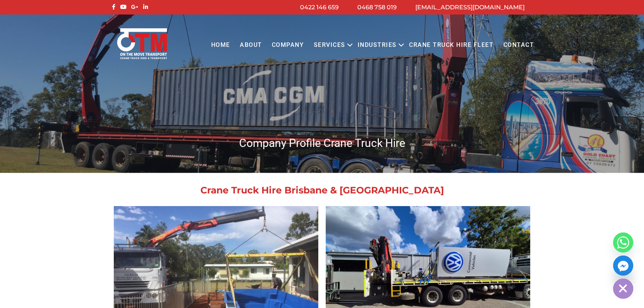  What do you see at coordinates (377, 45) in the screenshot?
I see `a: Industries` at bounding box center [377, 45].